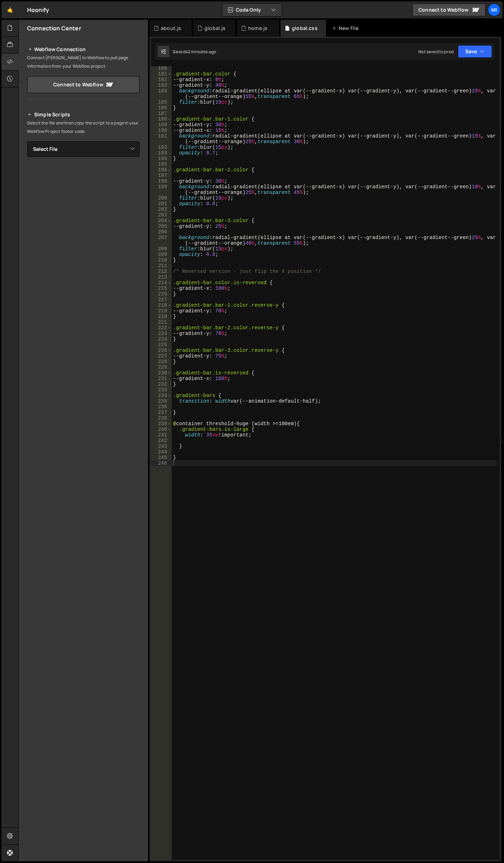 The height and width of the screenshot is (863, 504). I want to click on div: 186, so click(161, 108).